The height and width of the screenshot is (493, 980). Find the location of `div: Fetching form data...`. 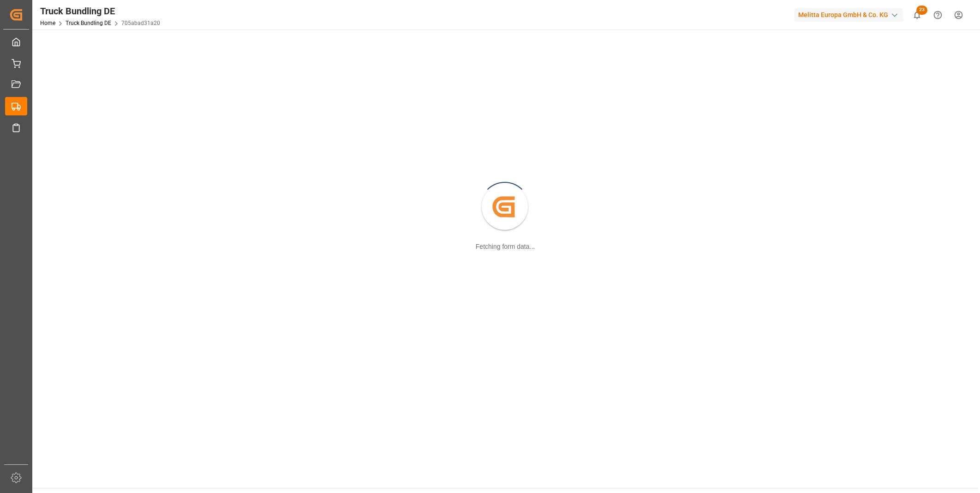

div: Fetching form data... is located at coordinates (505, 247).